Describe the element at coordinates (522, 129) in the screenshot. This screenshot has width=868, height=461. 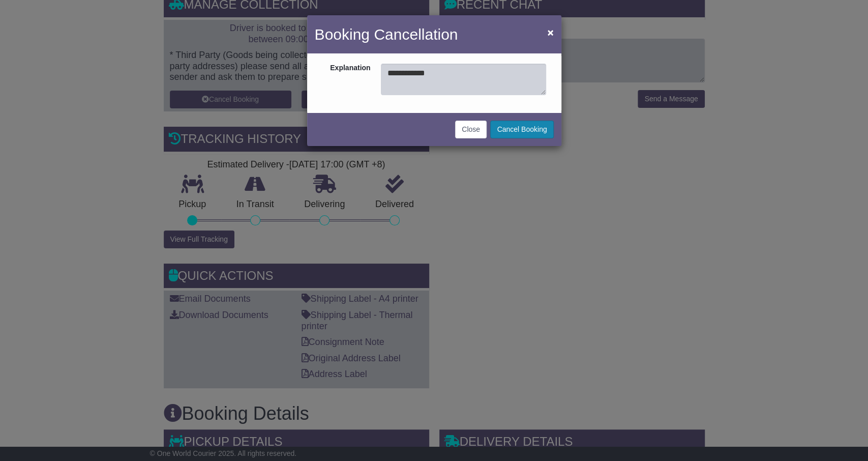
I see `button: Cancel Booking` at that location.